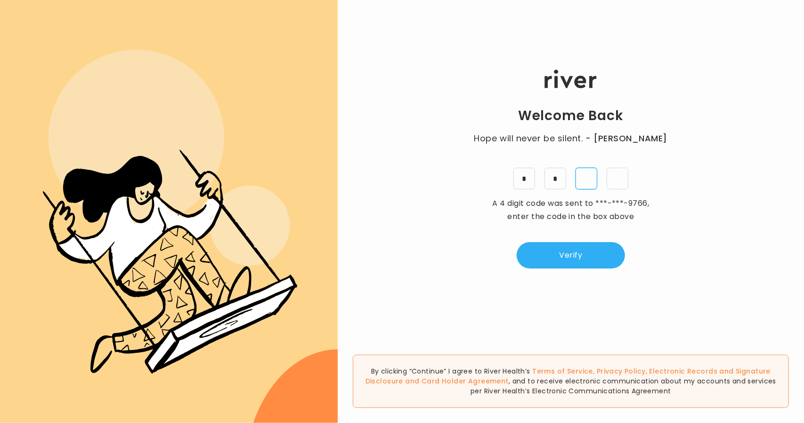  I want to click on a: Privacy Policy, so click(621, 371).